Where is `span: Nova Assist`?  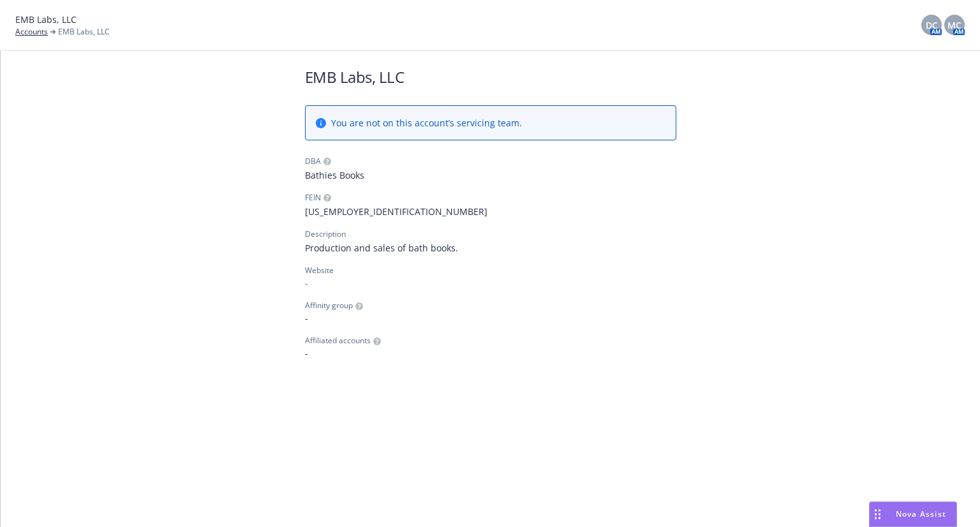 span: Nova Assist is located at coordinates (921, 514).